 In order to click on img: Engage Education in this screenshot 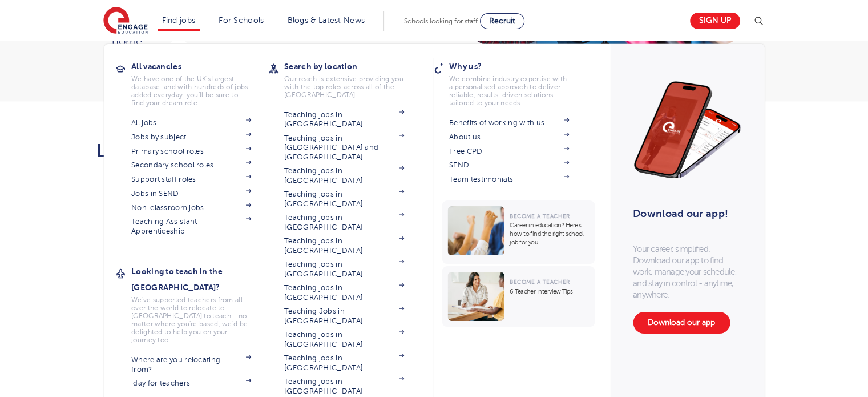, I will do `click(125, 21)`.